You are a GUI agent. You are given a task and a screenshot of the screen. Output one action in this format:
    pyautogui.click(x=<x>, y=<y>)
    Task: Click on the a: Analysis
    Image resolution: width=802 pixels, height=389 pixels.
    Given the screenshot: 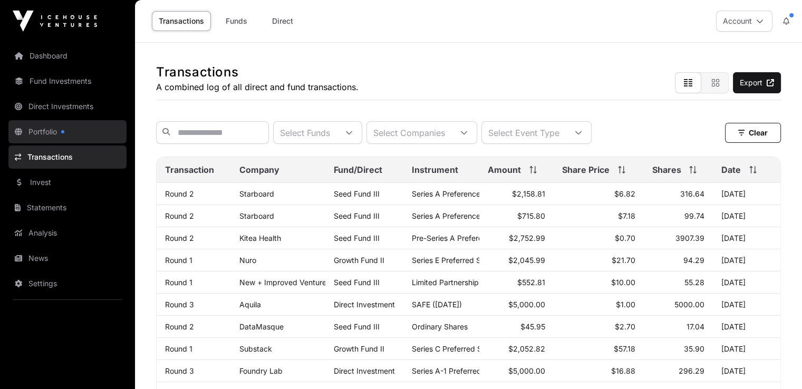 What is the action you would take?
    pyautogui.click(x=68, y=233)
    